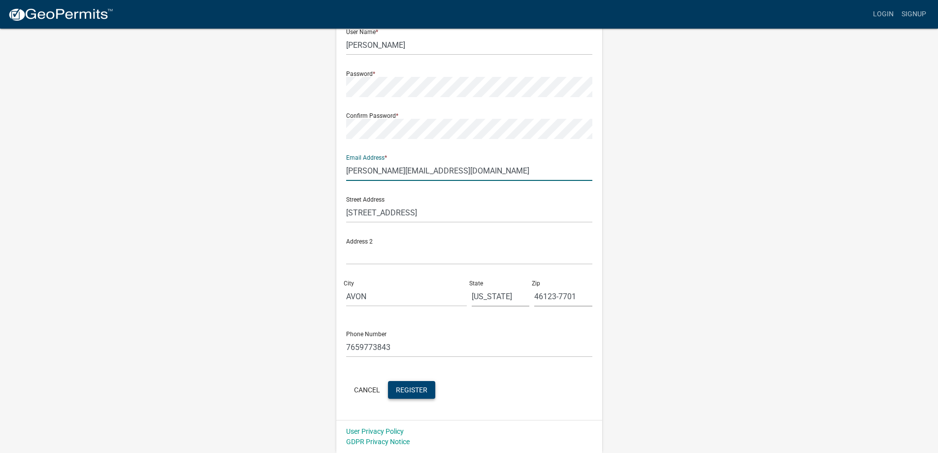 Image resolution: width=938 pixels, height=453 pixels. What do you see at coordinates (367, 390) in the screenshot?
I see `button: Cancel` at bounding box center [367, 390].